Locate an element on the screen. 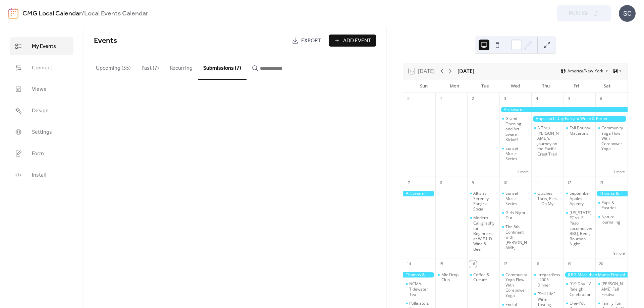  b: Local Events Calendar is located at coordinates (116, 14).